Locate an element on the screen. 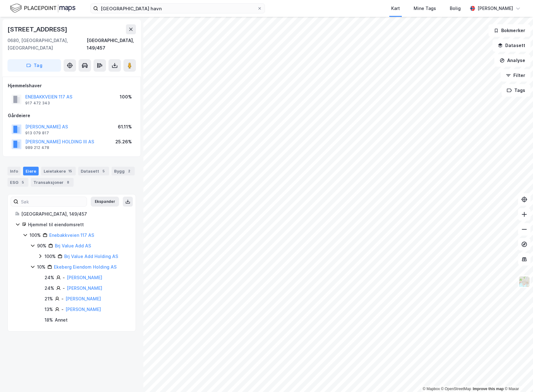 This screenshot has height=392, width=533. button: Filter is located at coordinates (515, 75).